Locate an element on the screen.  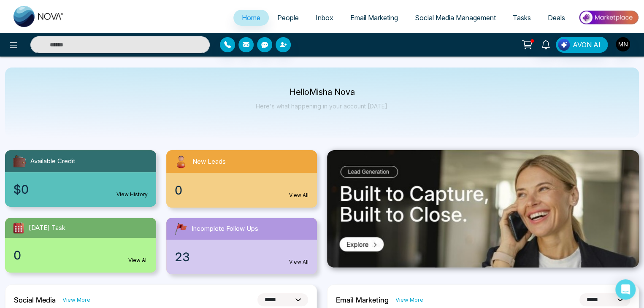
a: Social Media Management is located at coordinates (455, 18).